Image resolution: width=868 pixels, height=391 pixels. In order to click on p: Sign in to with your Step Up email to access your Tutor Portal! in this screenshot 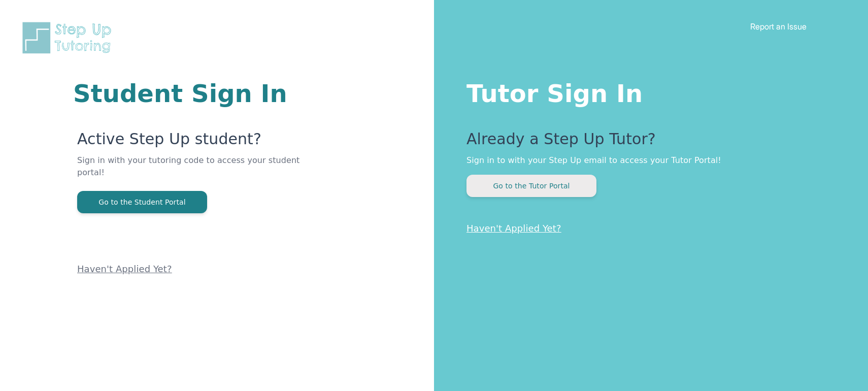, I will do `click(646, 160)`.